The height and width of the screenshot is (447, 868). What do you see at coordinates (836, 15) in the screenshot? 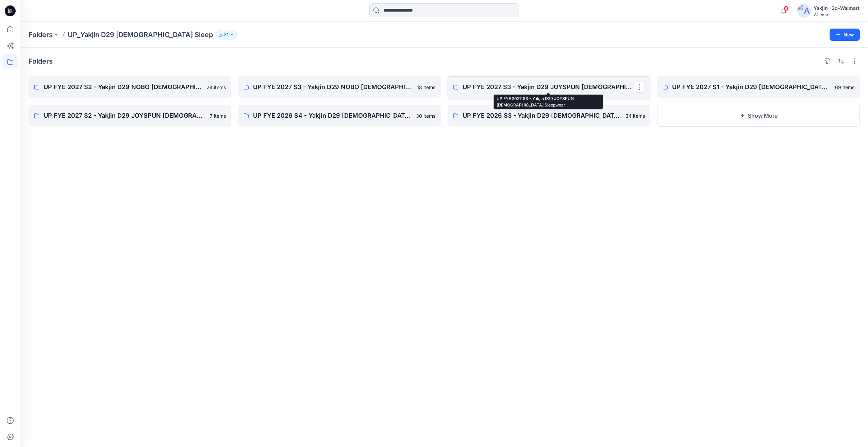
I see `div: Walmart` at bounding box center [836, 15].